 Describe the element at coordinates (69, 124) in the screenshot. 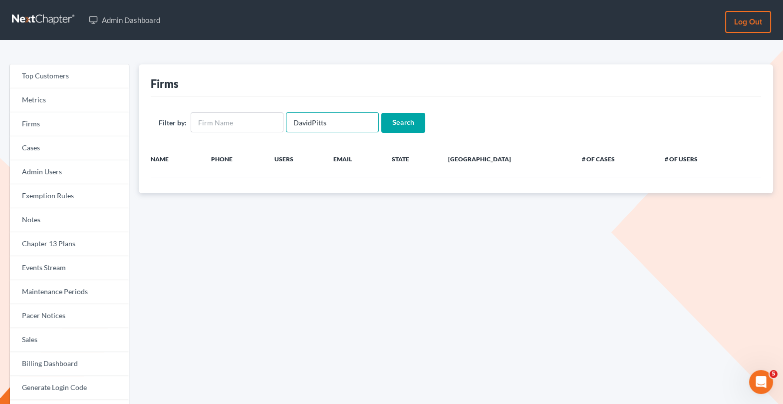

I see `a: Firms` at that location.